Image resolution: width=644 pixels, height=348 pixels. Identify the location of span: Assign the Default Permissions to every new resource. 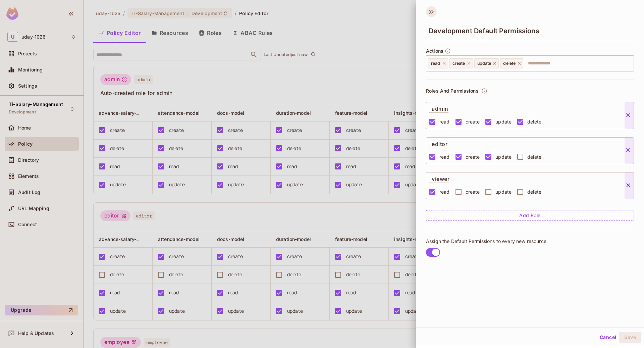
(486, 241).